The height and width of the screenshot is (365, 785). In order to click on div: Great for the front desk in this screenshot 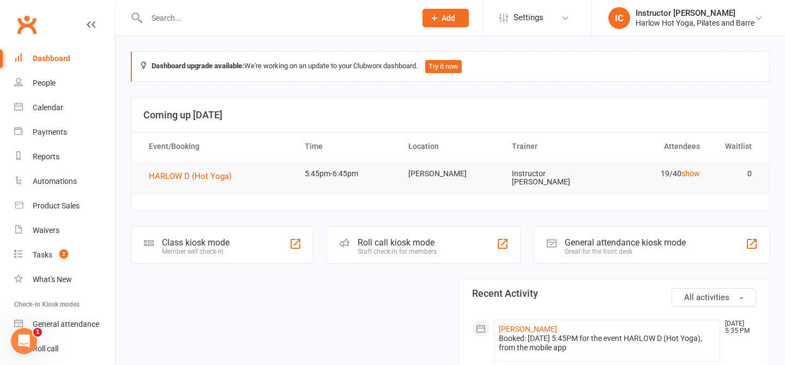, I will do `click(625, 251)`.